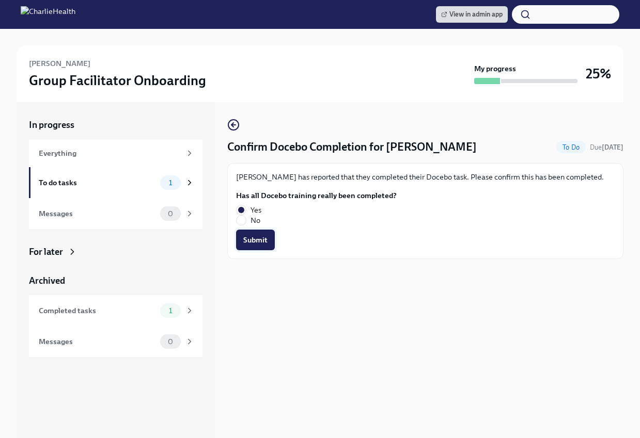  Describe the element at coordinates (495, 69) in the screenshot. I see `strong: My progress` at that location.